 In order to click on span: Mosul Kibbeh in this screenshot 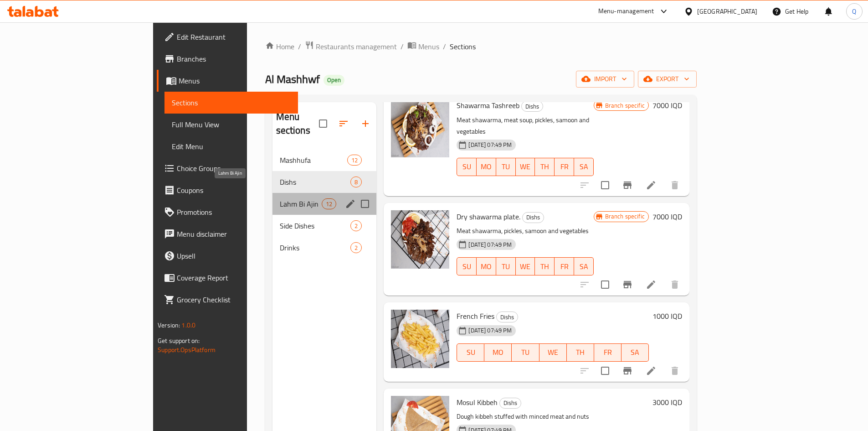, I will do `click(477, 402)`.